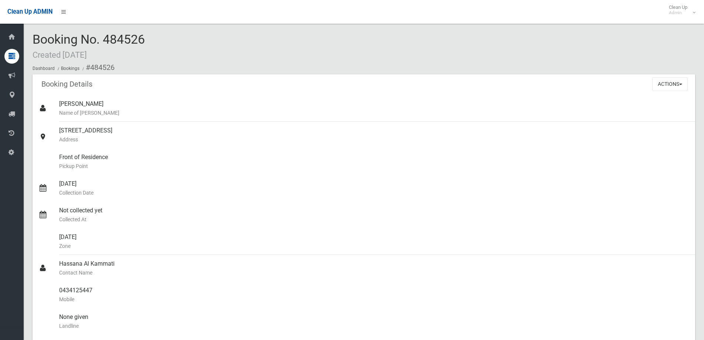 The image size is (704, 340). What do you see at coordinates (374, 166) in the screenshot?
I see `small: Pickup Point` at bounding box center [374, 166].